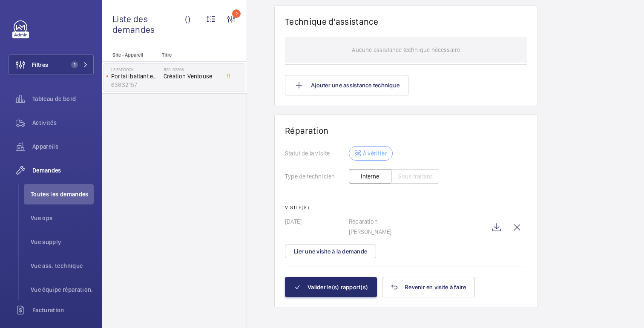 This screenshot has height=328, width=644. Describe the element at coordinates (47, 171) in the screenshot. I see `font: Demandes` at that location.